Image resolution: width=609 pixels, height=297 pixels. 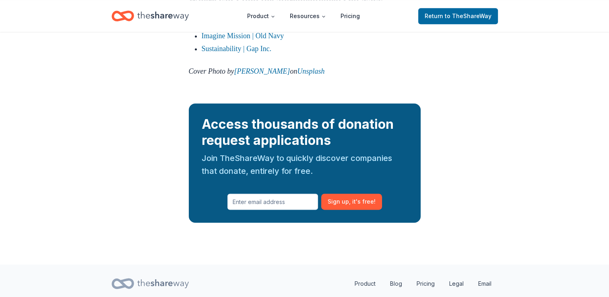 I want to click on div: Join TheShareWay to quickly discover companies that donate, entirely for free., so click(x=305, y=165).